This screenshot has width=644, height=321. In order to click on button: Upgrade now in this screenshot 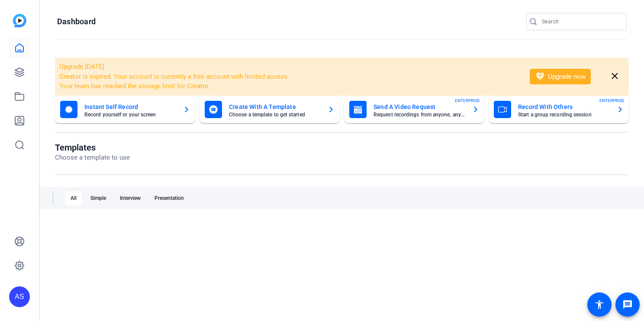, I will do `click(560, 76)`.